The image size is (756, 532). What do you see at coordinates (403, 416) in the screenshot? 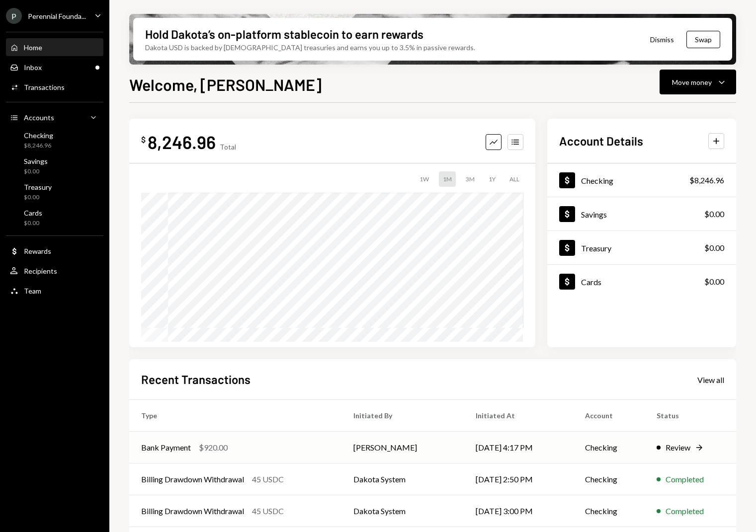
I see `th: Initiated By` at bounding box center [403, 416].